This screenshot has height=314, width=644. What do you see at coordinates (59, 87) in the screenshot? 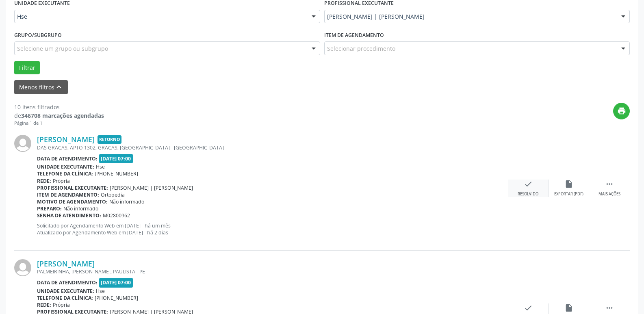
I see `i: keyboard_arrow_up` at bounding box center [59, 87].